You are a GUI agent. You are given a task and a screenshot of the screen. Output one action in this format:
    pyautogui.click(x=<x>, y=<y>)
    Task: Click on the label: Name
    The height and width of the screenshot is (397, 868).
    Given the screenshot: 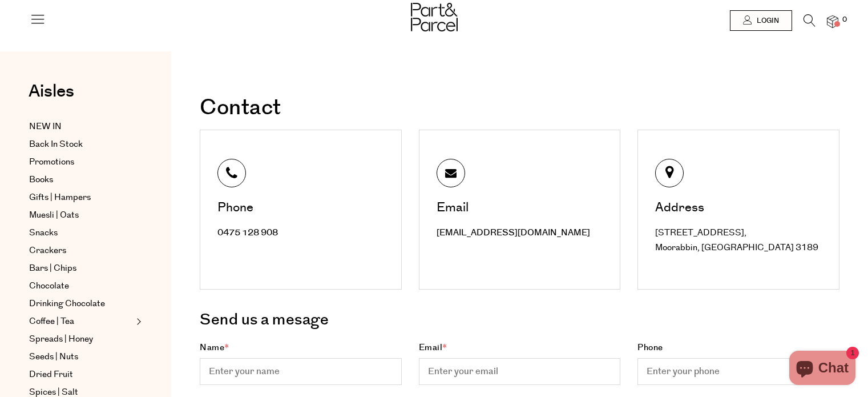 What is the action you would take?
    pyautogui.click(x=301, y=363)
    